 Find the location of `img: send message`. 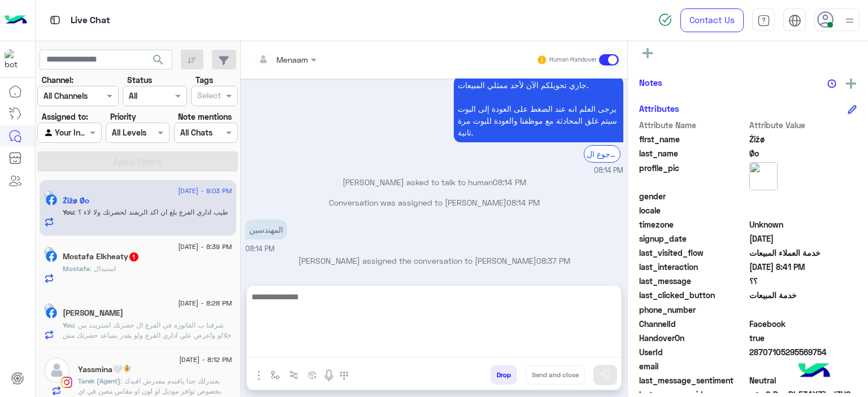

img: send message is located at coordinates (605, 375).